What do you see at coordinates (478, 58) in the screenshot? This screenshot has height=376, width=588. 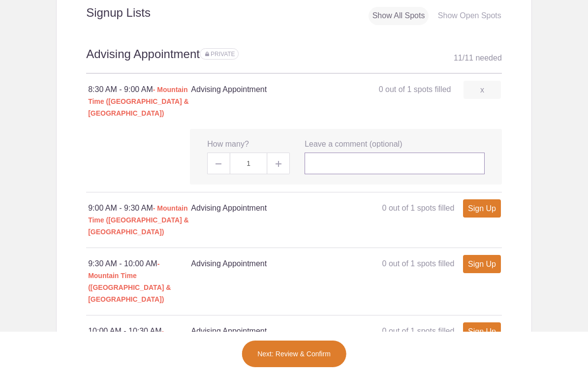 I see `div: 11 11 needed` at bounding box center [478, 58].